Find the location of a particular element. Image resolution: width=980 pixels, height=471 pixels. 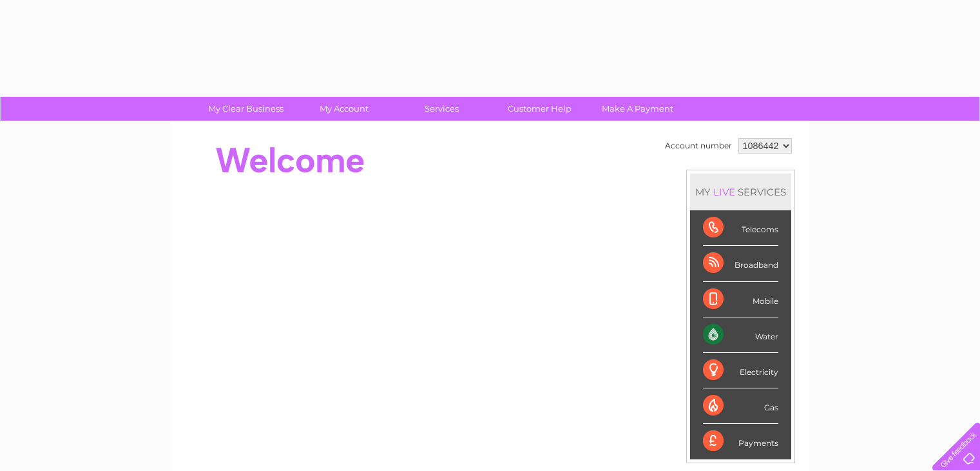

div: Gas is located at coordinates (740, 405).